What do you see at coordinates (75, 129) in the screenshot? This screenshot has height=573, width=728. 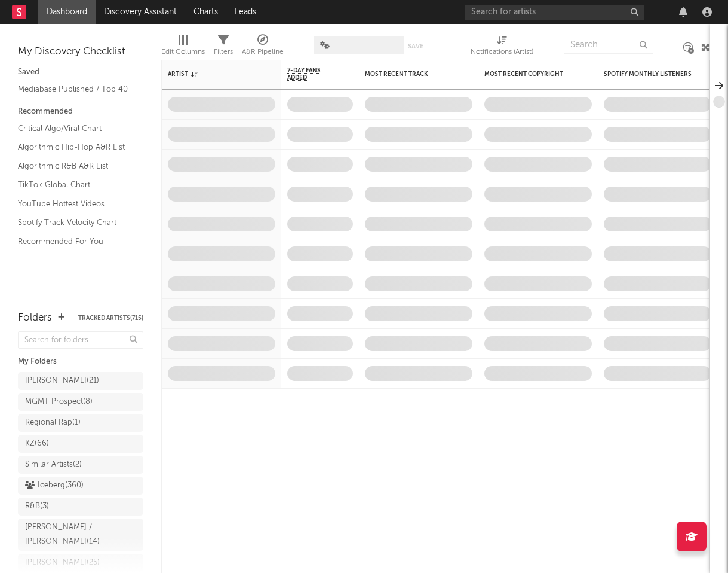 I see `a: Critical Algo/Viral Chart` at bounding box center [75, 129].